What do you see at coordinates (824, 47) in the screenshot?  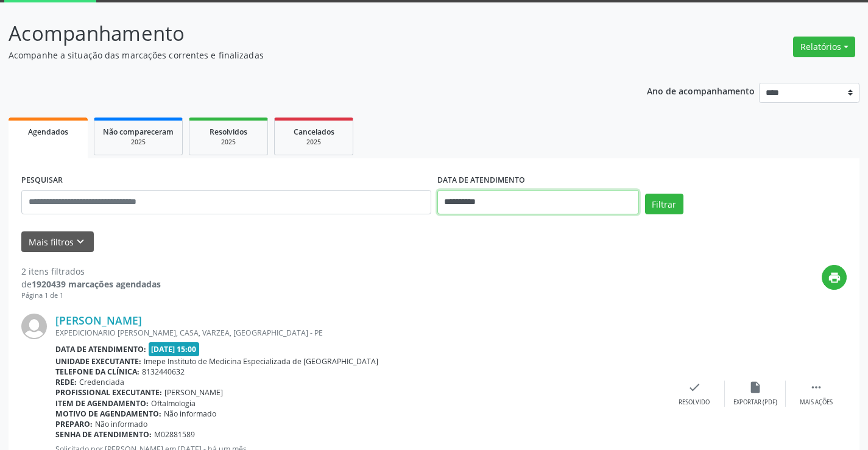 I see `button: Relatórios` at bounding box center [824, 47].